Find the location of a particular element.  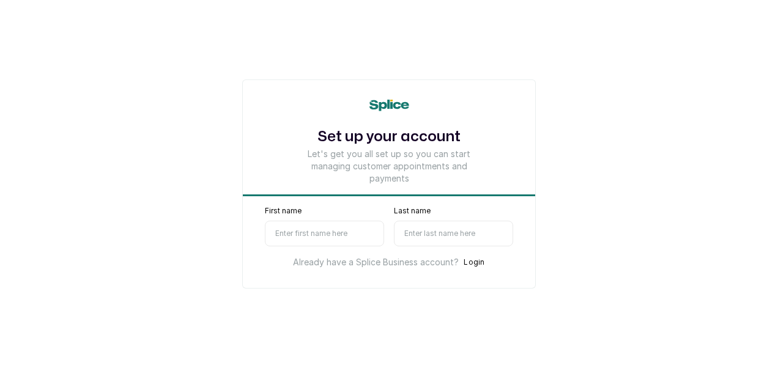

h1: Set up your account is located at coordinates (389, 137).